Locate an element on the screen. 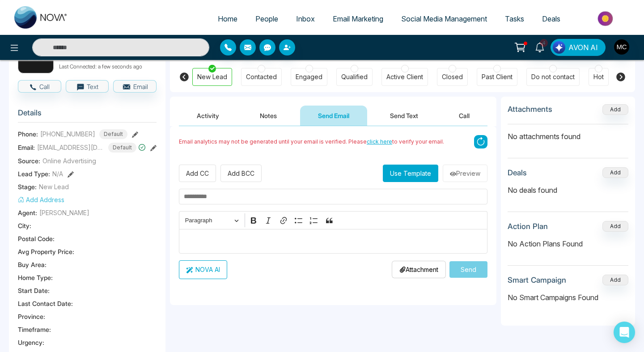 The image size is (644, 352). span: Timeframe : is located at coordinates (35, 329).